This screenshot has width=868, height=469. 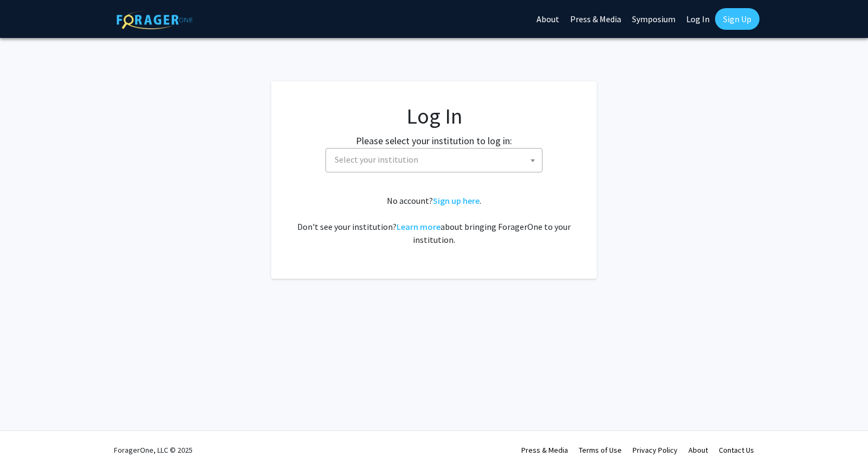 What do you see at coordinates (418, 226) in the screenshot?
I see `a: Learn more about bringing ForagerOne to your institution` at bounding box center [418, 226].